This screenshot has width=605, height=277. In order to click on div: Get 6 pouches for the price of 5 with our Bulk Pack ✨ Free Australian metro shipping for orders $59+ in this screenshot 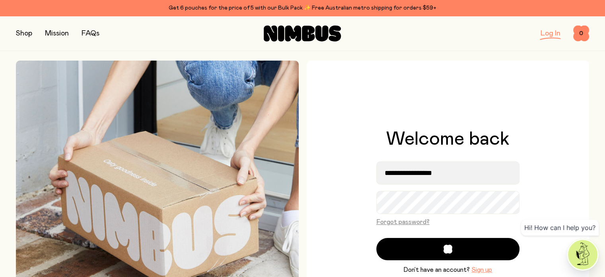, I will do `click(303, 8)`.